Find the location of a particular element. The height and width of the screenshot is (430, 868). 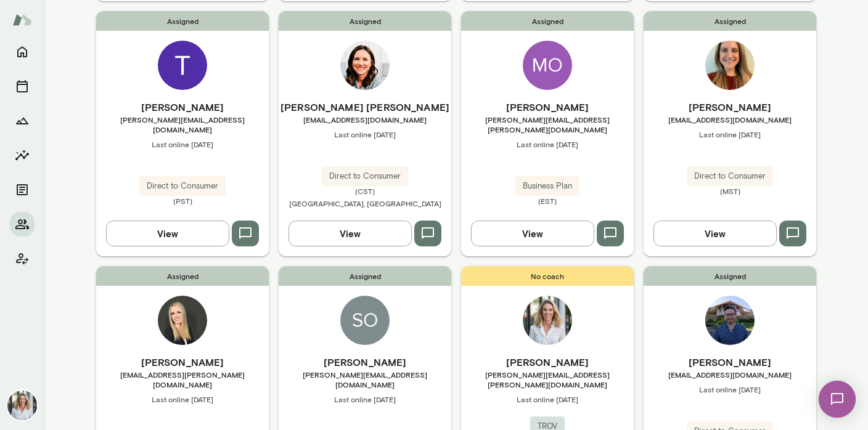

span: (CST) is located at coordinates (365, 191).